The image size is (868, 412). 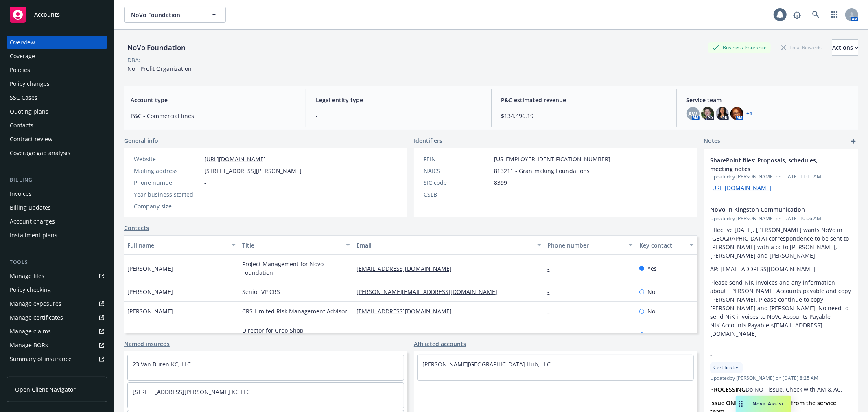 I want to click on div: Overview, so click(x=23, y=42).